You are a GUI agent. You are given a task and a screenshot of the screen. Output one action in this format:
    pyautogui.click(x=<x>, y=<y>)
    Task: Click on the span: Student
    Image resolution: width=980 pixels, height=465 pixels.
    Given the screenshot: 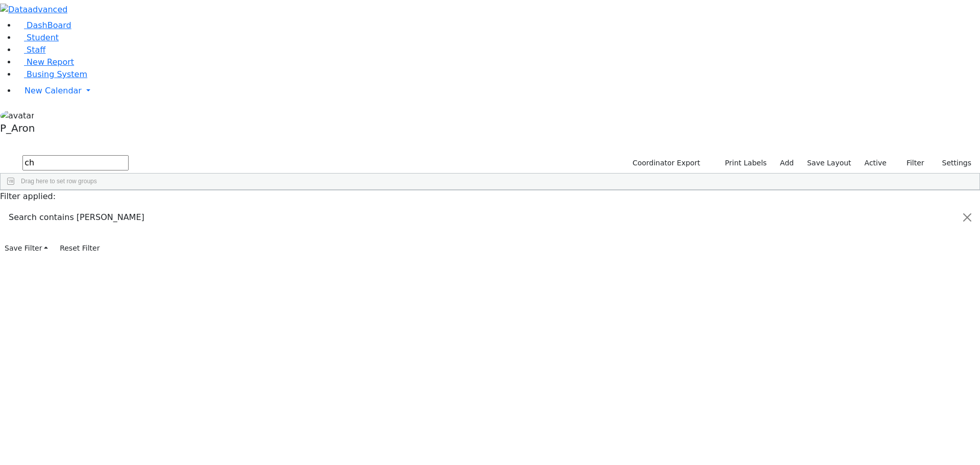 What is the action you would take?
    pyautogui.click(x=42, y=37)
    